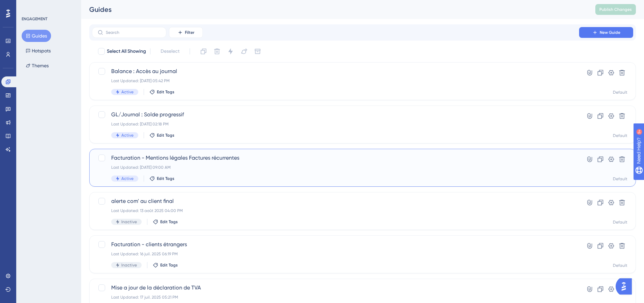  I want to click on div: Last Updated: 16 juil. 2025 06:19 PM, so click(335, 254).